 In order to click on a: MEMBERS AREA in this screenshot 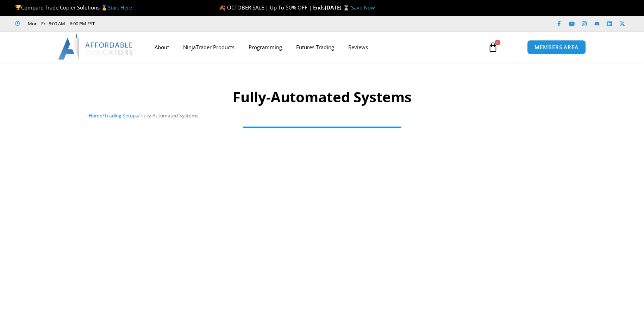, I will do `click(557, 47)`.